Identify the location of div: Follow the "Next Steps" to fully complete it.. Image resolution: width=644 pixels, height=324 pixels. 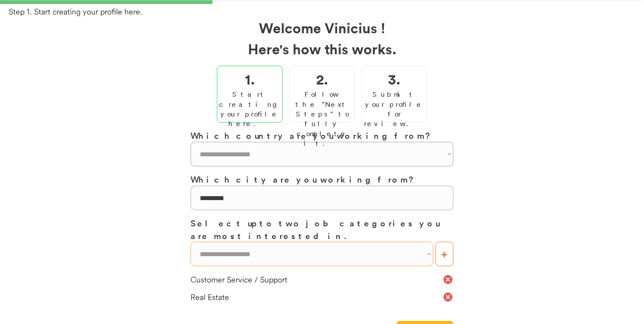
(322, 119).